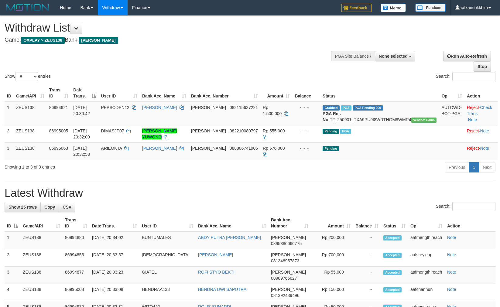 The width and height of the screenshot is (500, 307). I want to click on a: Check Trans, so click(480, 111).